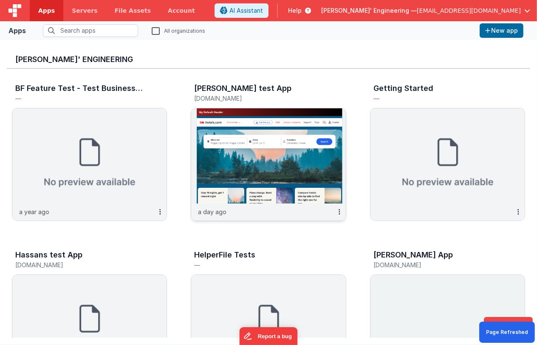 The width and height of the screenshot is (537, 345). I want to click on p: a day ago, so click(212, 212).